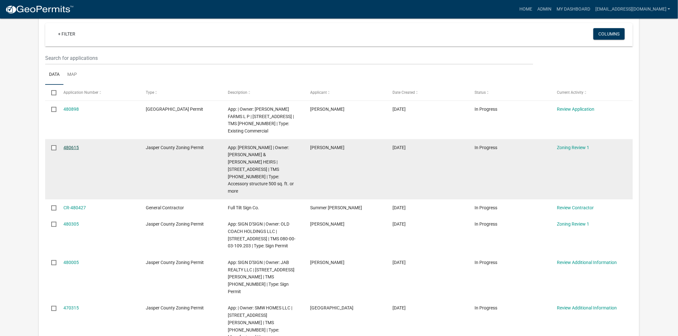 The width and height of the screenshot is (678, 336). I want to click on span: Application Number, so click(81, 93).